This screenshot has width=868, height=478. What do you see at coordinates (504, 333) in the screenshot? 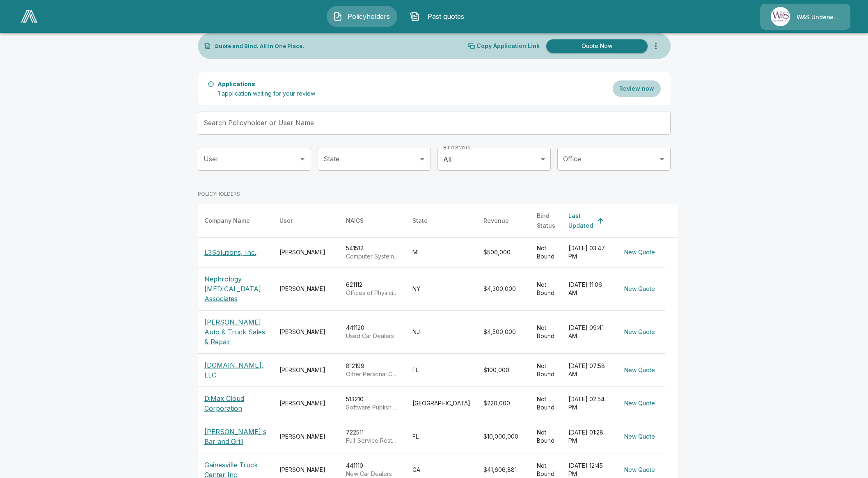
I see `td: $4,500,000` at bounding box center [504, 333].